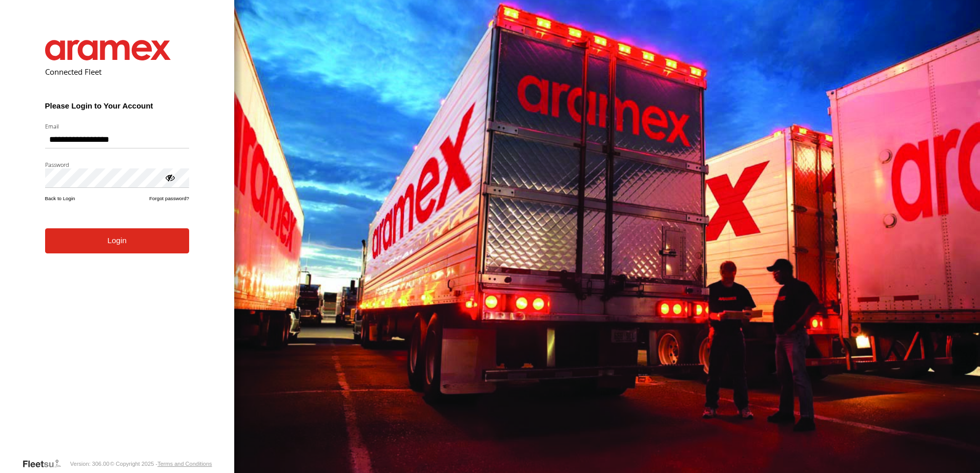  I want to click on h2: Connected Fleet, so click(117, 71).